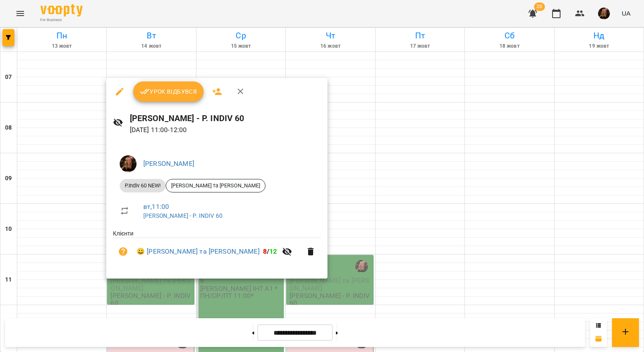 The width and height of the screenshot is (644, 352). I want to click on span: 12, so click(274, 251).